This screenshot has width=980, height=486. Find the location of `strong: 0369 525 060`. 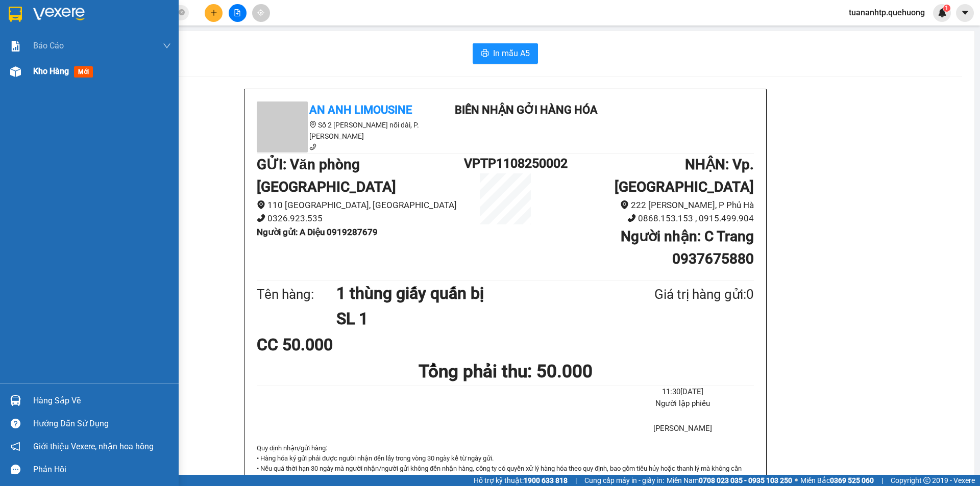

strong: 0369 525 060 is located at coordinates (852, 480).